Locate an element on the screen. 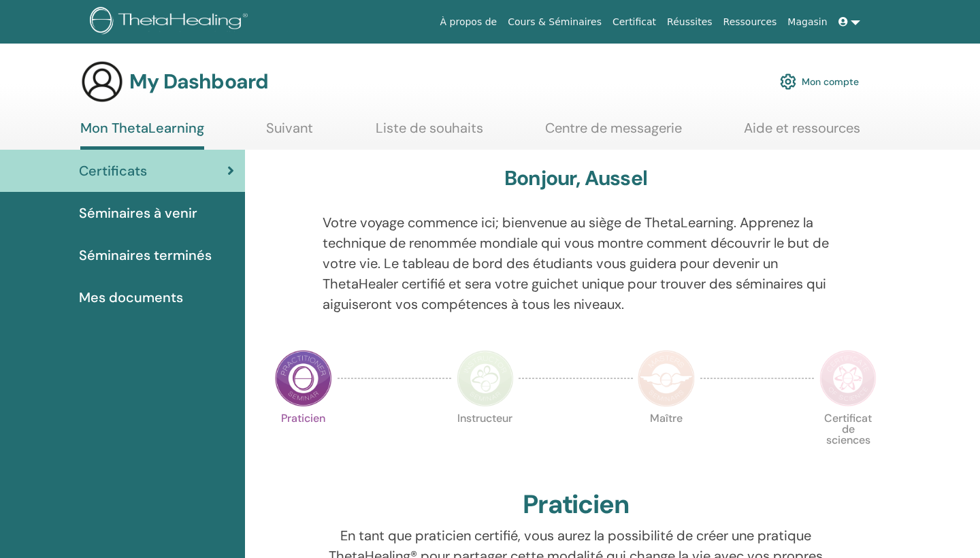 This screenshot has width=980, height=558. span: Mes documents is located at coordinates (131, 297).